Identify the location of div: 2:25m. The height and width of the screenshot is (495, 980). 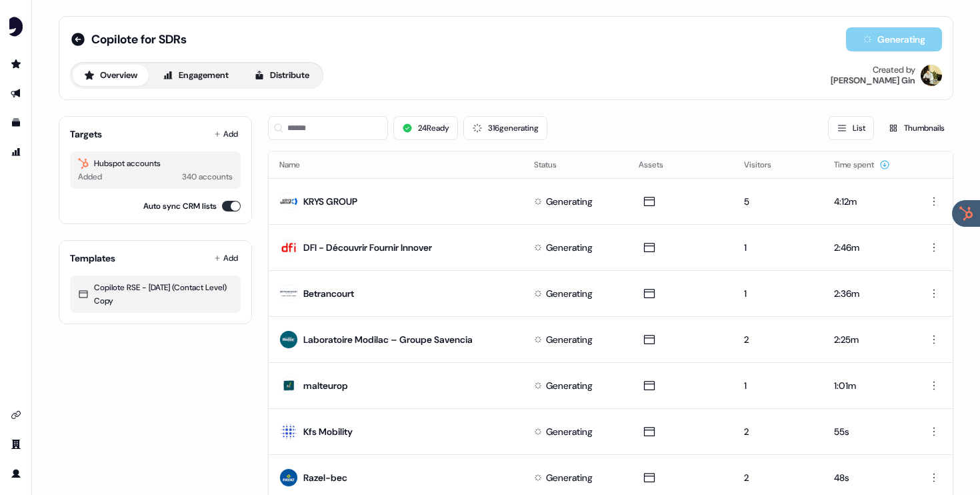
(867, 340).